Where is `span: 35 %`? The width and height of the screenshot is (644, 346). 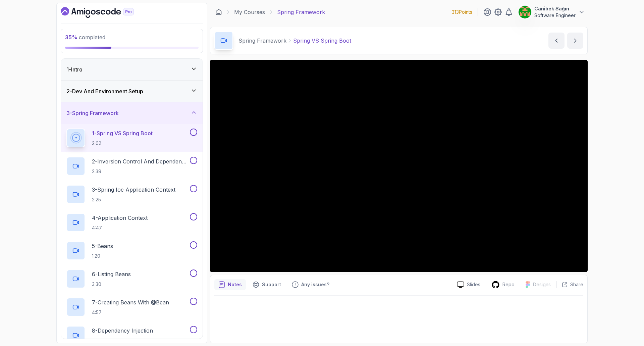 span: 35 % is located at coordinates (71, 37).